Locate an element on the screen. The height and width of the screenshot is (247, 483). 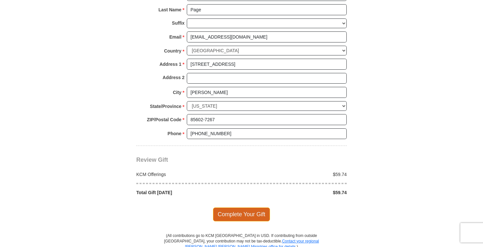
strong: Phone is located at coordinates (175, 133).